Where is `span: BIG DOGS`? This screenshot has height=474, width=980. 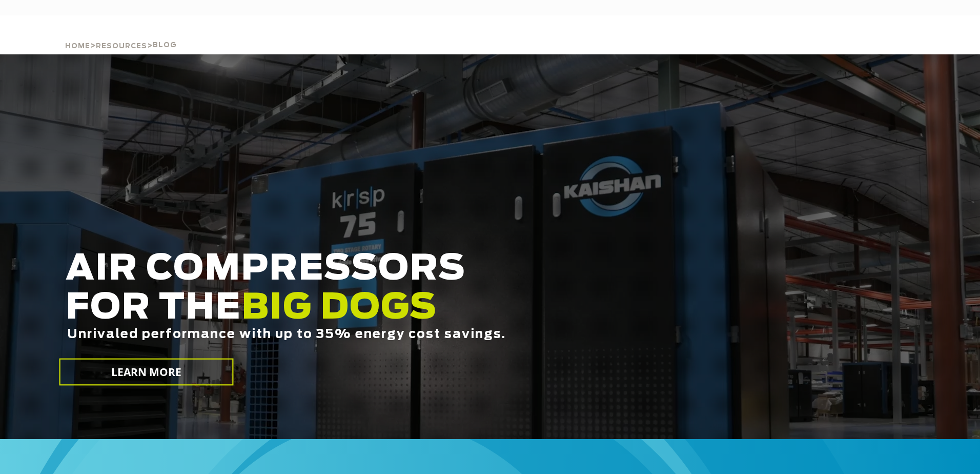
span: BIG DOGS is located at coordinates (340, 308).